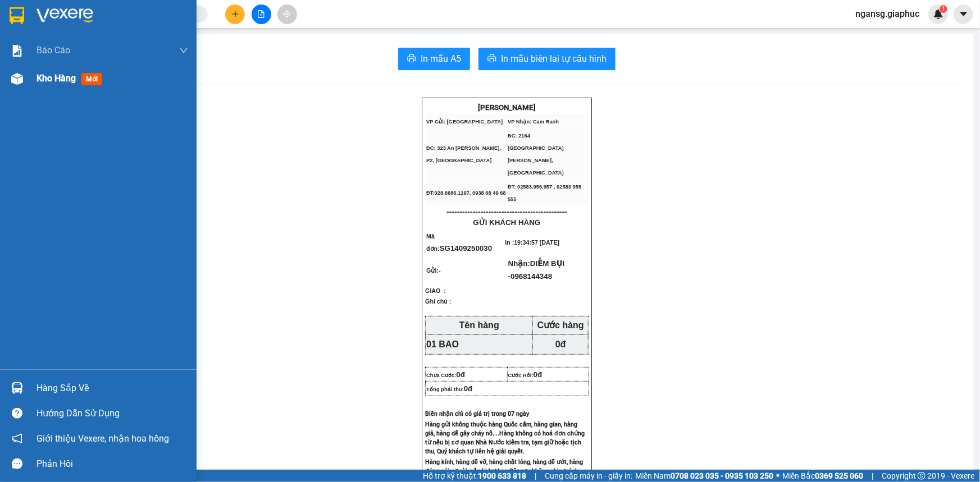 The width and height of the screenshot is (980, 482). I want to click on span: Miền Bắc, so click(822, 476).